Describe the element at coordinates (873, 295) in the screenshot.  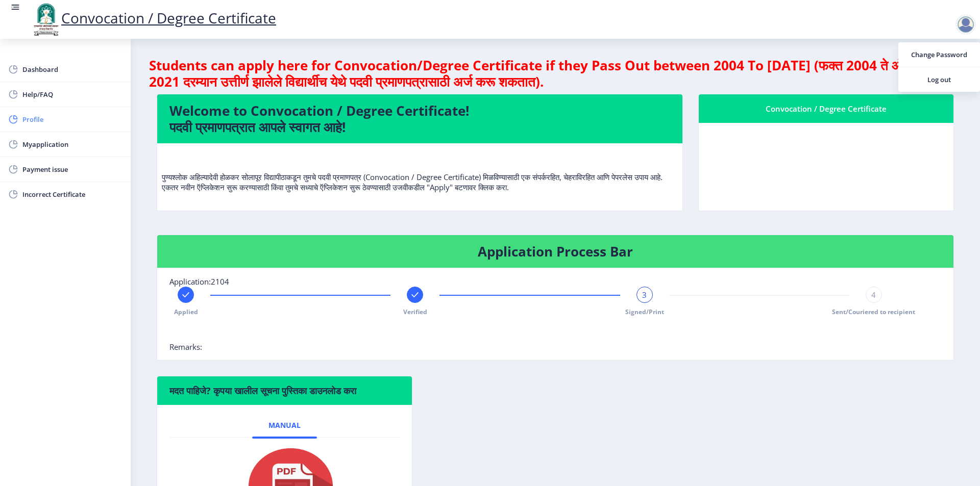
I see `span: 4` at that location.